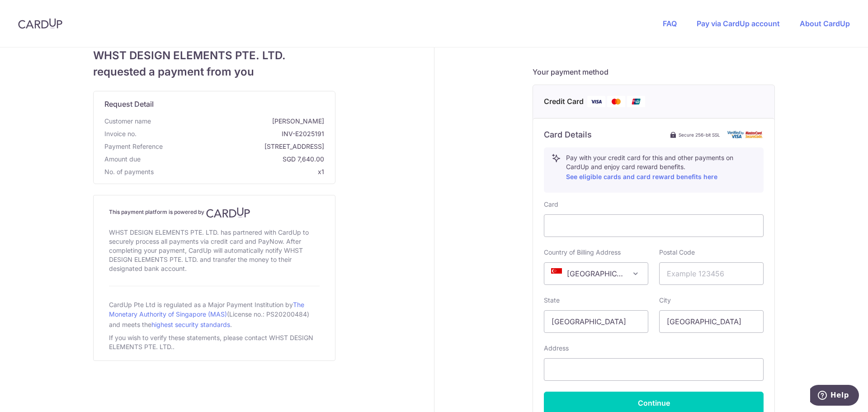 This screenshot has height=412, width=868. I want to click on span: No. of payments, so click(129, 172).